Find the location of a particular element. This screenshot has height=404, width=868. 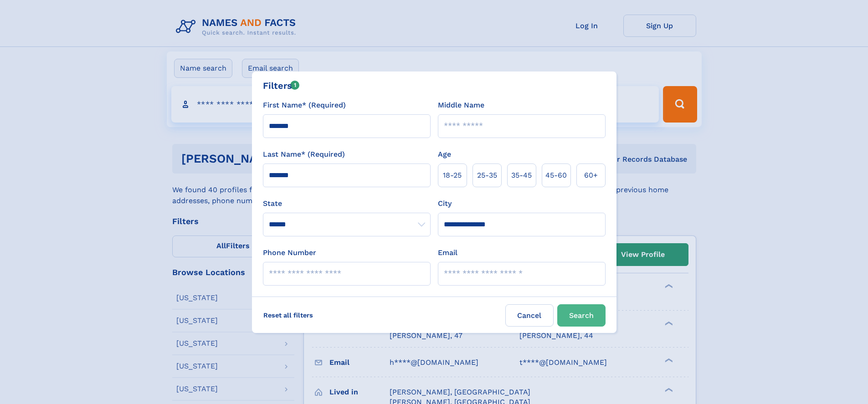

label: Age is located at coordinates (444, 154).